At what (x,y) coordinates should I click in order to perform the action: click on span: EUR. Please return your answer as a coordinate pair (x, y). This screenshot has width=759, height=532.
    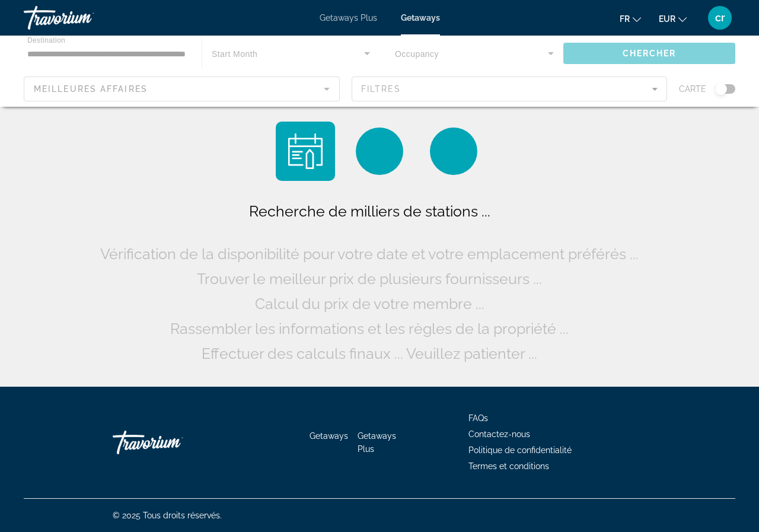
    Looking at the image, I should click on (667, 19).